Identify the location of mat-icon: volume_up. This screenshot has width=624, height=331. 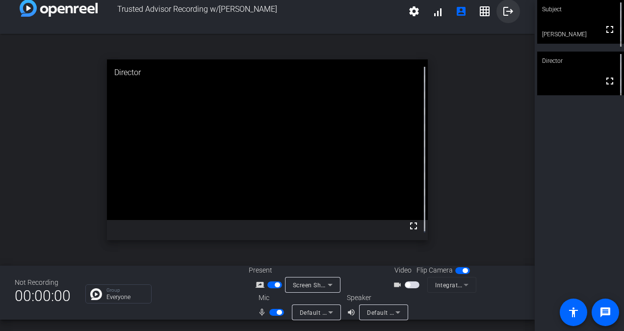
(353, 312).